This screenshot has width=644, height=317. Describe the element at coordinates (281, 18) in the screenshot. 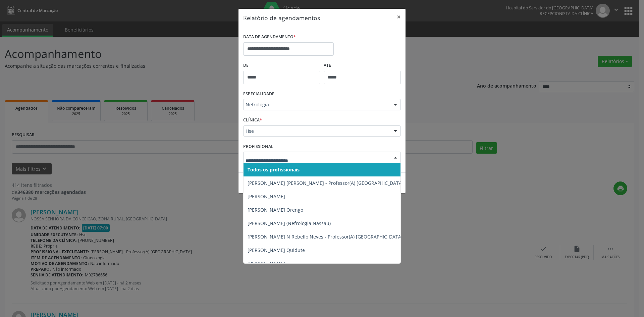

I see `h5: Relatório de agendamentos` at that location.